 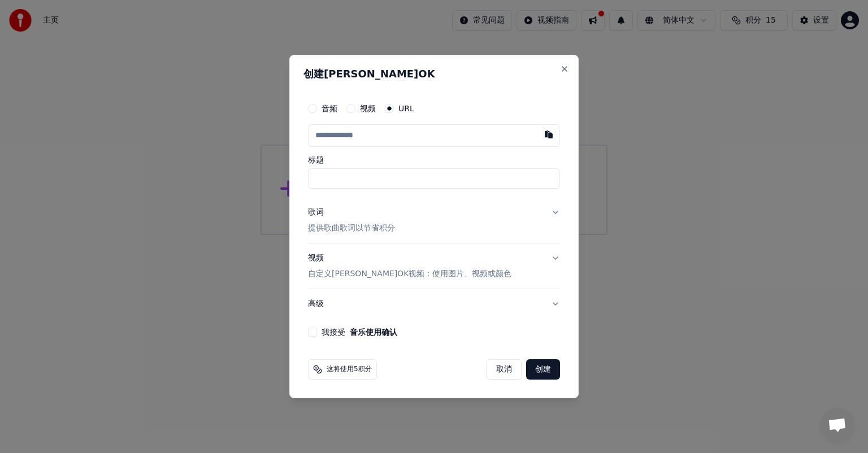 What do you see at coordinates (504, 369) in the screenshot?
I see `button: 取消` at bounding box center [504, 369].